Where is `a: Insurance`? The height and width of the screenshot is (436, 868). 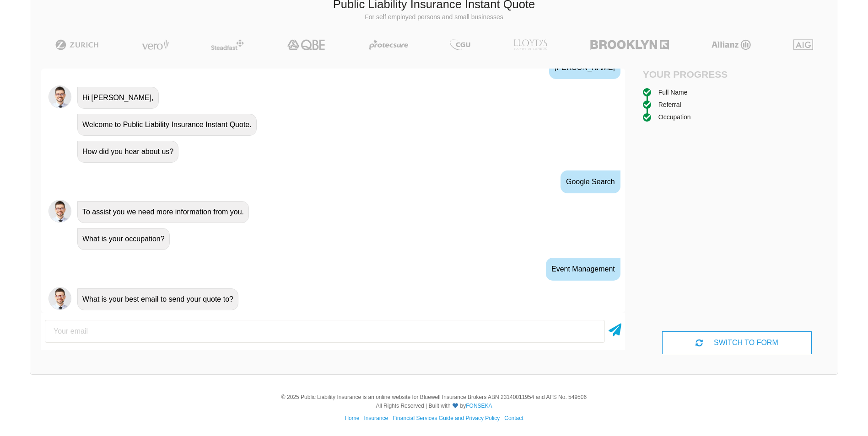 a: Insurance is located at coordinates (376, 419).